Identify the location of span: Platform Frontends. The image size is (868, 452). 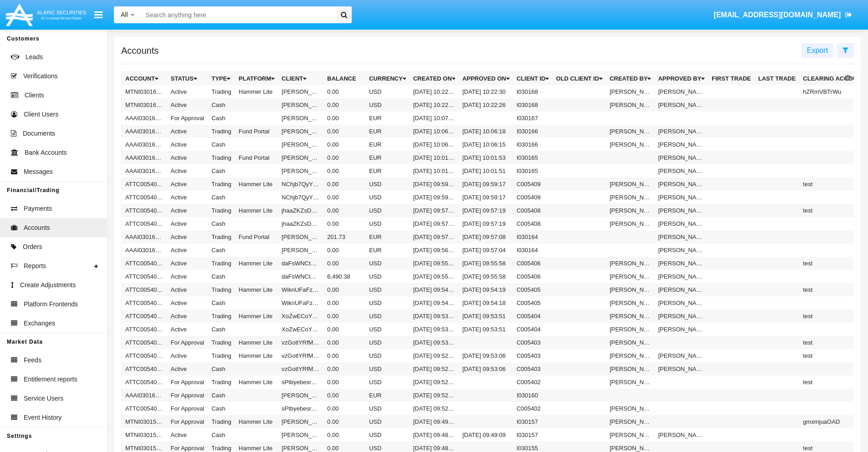
(51, 304).